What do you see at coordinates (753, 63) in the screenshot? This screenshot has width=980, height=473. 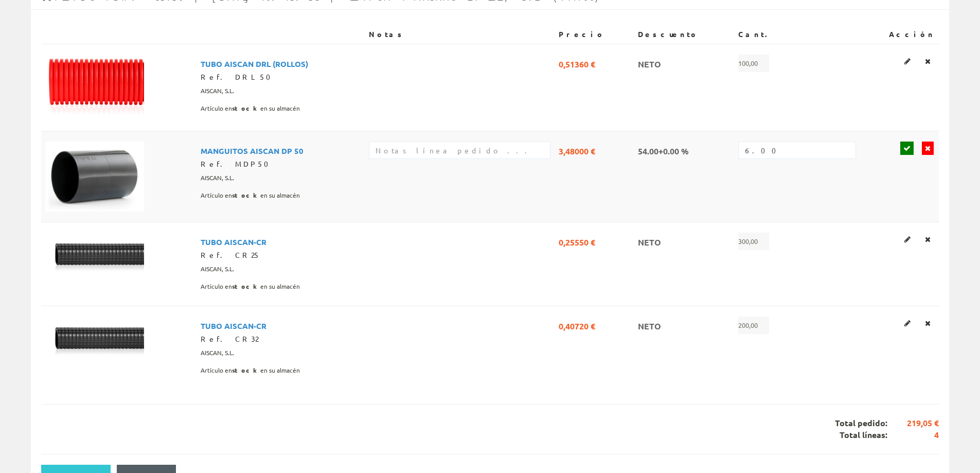 I see `span: 100,00` at bounding box center [753, 63].